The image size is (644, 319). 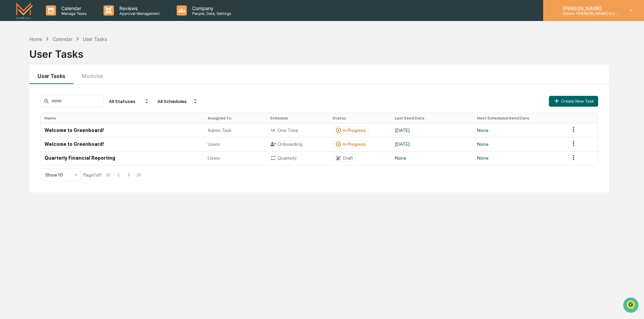 I want to click on p: People, Data, Settings, so click(x=211, y=13).